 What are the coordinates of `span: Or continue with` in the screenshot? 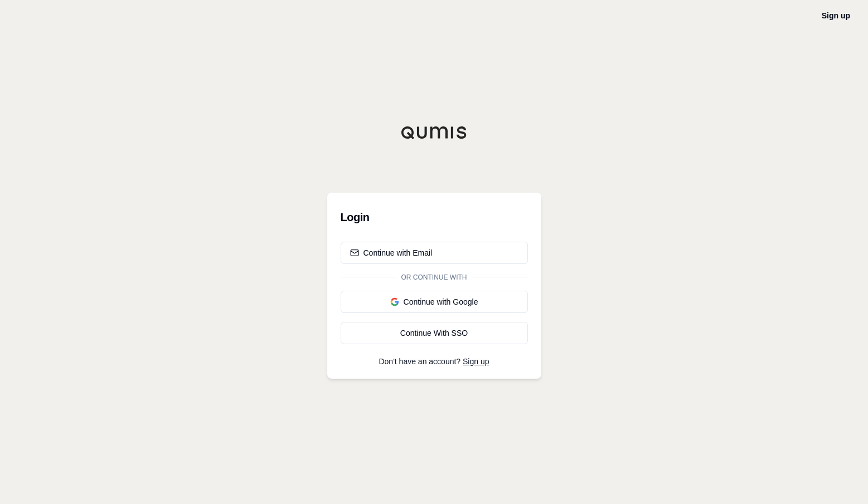 It's located at (434, 278).